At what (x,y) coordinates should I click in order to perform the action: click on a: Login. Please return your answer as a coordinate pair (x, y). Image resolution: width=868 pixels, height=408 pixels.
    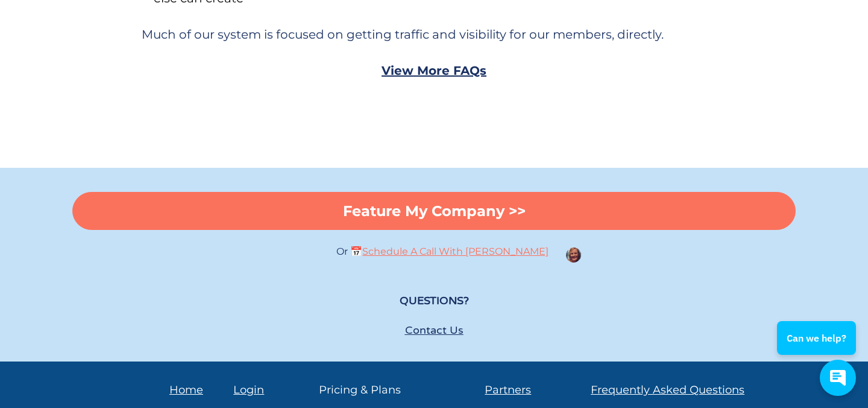
    Looking at the image, I should click on (248, 389).